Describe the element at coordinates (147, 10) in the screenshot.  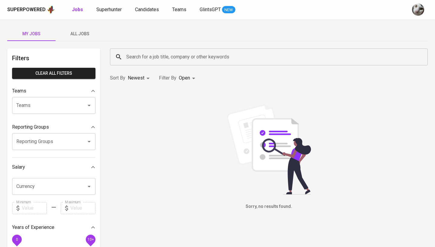
I see `a: Candidates` at that location.